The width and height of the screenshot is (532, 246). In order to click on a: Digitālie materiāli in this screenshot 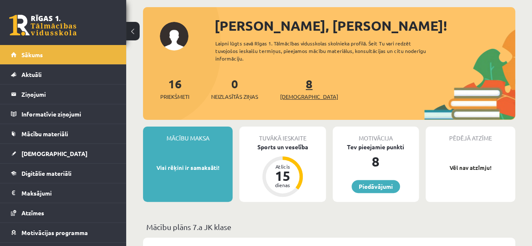, I will do `click(63, 173)`.